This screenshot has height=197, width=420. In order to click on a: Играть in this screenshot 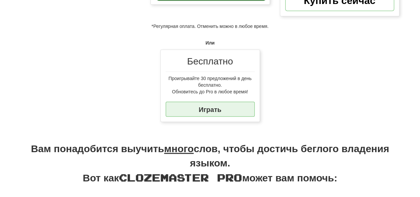, I will do `click(210, 109)`.